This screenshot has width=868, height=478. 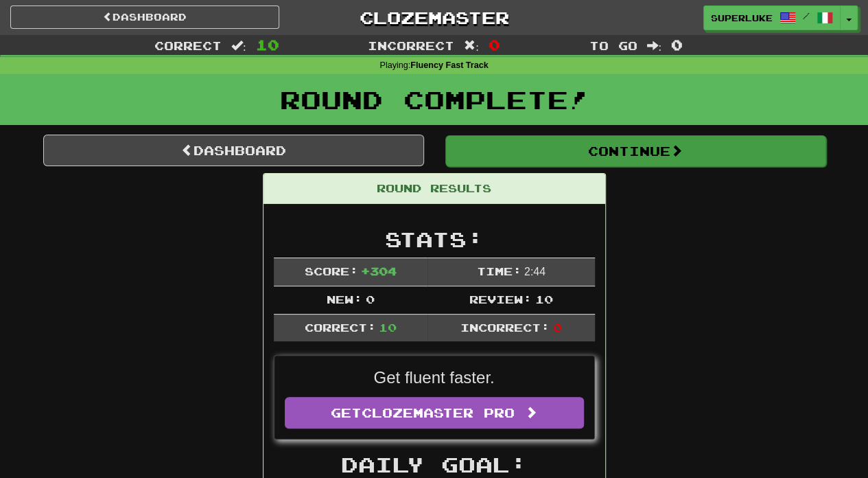 I want to click on button: Continue, so click(x=636, y=151).